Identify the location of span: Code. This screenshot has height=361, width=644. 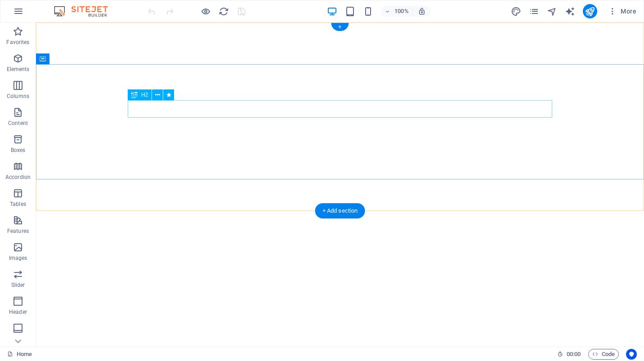
(603, 354).